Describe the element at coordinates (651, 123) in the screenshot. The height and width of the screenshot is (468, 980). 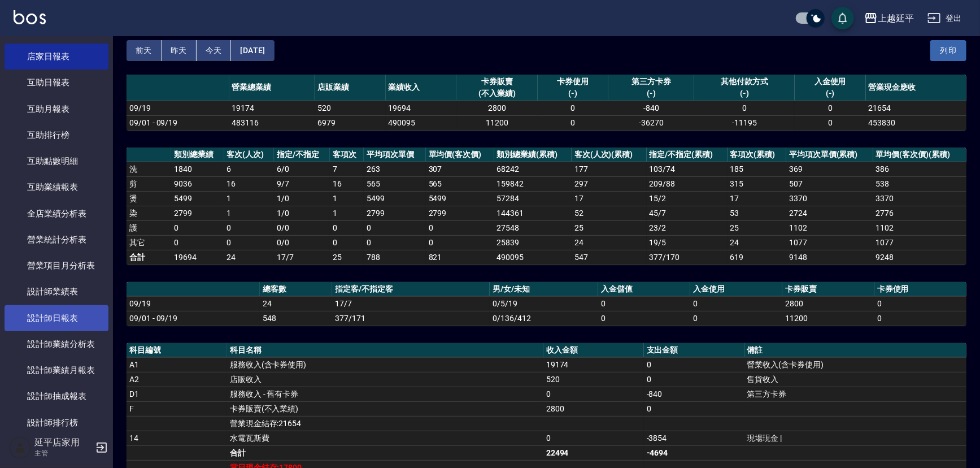
I see `td: -36270` at that location.